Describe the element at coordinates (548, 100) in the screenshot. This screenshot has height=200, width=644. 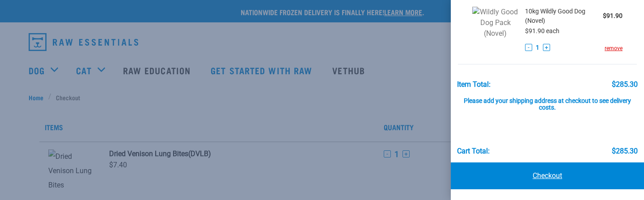
I see `div: Please add your shipping address at checkout to see delivery costs.` at that location.